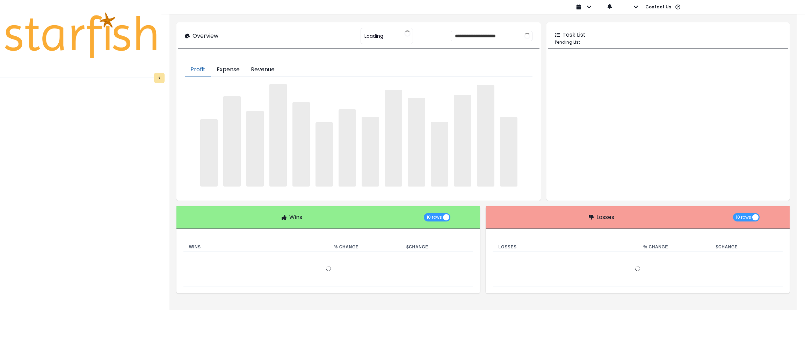 This screenshot has height=364, width=805. What do you see at coordinates (198, 70) in the screenshot?
I see `button: Profit` at bounding box center [198, 70].